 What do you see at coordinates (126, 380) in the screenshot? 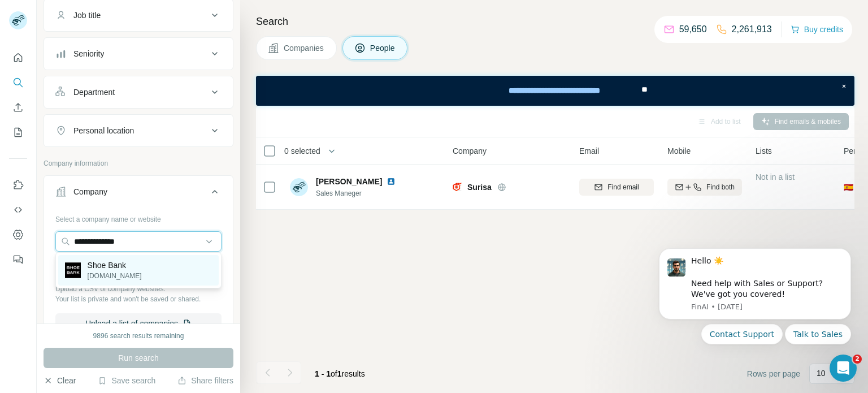
I see `button: Save search` at bounding box center [126, 380].